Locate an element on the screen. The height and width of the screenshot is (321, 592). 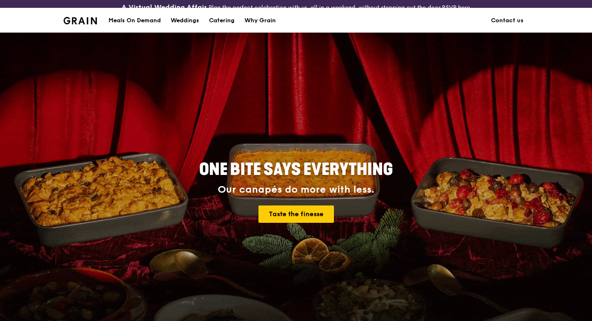
span: ONE BITE SAYS EVERYTHING is located at coordinates (296, 169).